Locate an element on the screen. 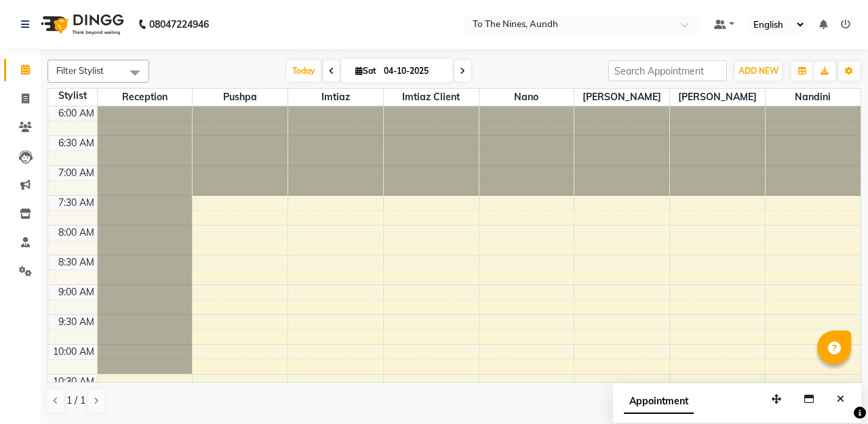 This screenshot has width=868, height=424. span: Pushpa is located at coordinates (240, 97).